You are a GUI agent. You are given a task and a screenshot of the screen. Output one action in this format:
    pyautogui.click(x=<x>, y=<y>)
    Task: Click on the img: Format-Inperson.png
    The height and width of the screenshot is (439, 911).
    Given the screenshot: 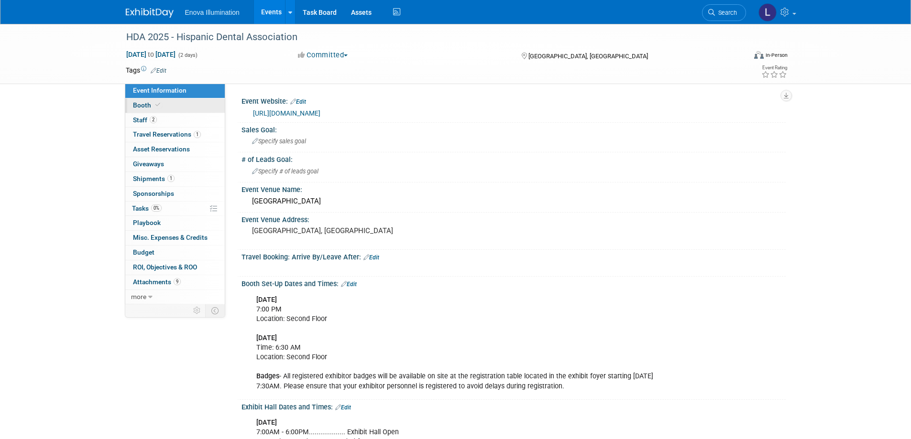 What is the action you would take?
    pyautogui.click(x=759, y=55)
    